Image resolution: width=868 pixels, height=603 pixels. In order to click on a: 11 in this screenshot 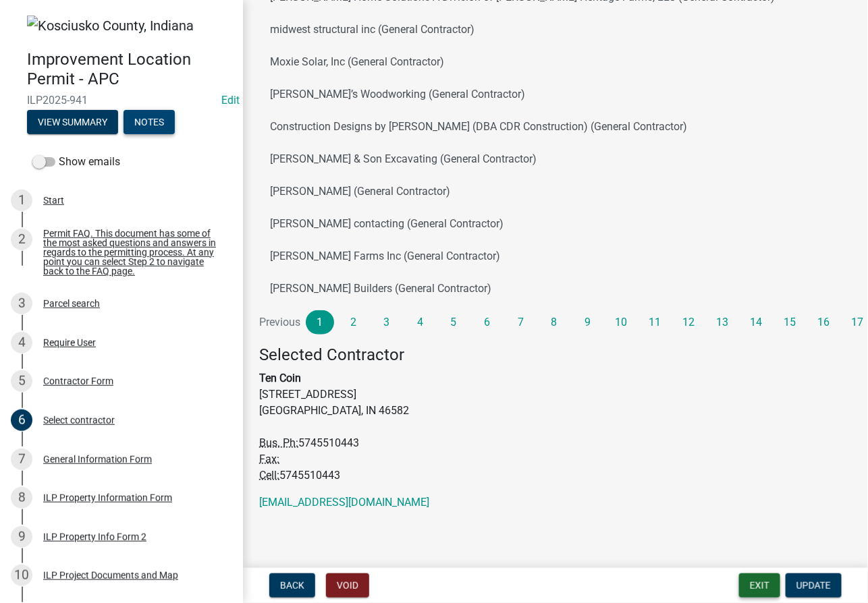, I will do `click(655, 322)`.